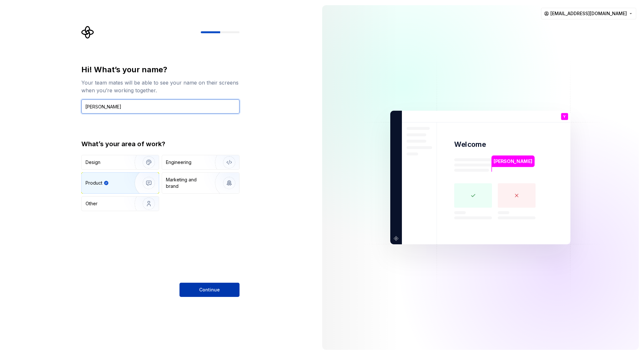  Describe the element at coordinates (209, 290) in the screenshot. I see `span: Continue` at that location.